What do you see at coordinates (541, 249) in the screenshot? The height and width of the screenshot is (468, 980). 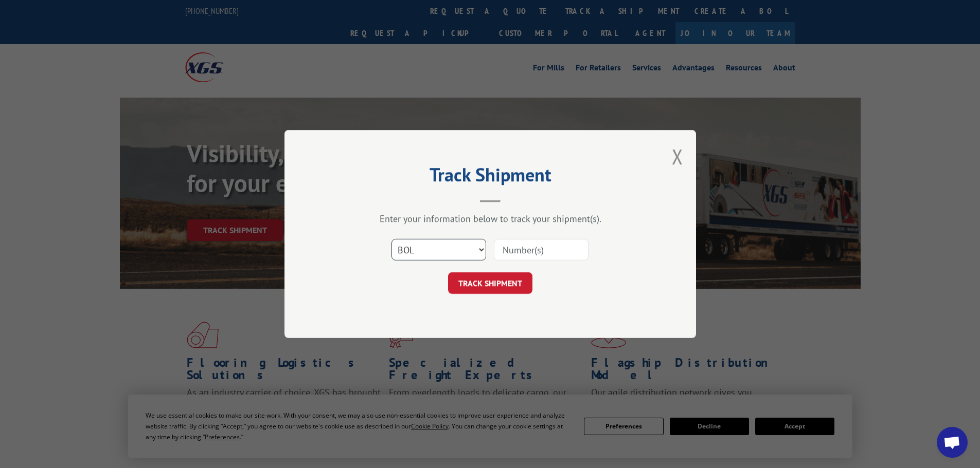 I see `input: Number(s)` at bounding box center [541, 249].